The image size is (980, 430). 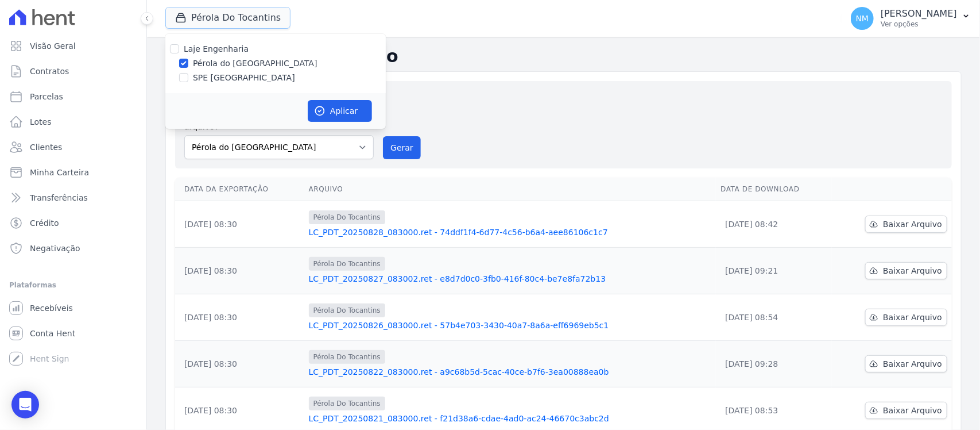 I want to click on a: LC_PDT_20250822_083000.ret - a9c68b5d-5cac-40ce-b7f6-3ea00888ea0b, so click(x=510, y=372).